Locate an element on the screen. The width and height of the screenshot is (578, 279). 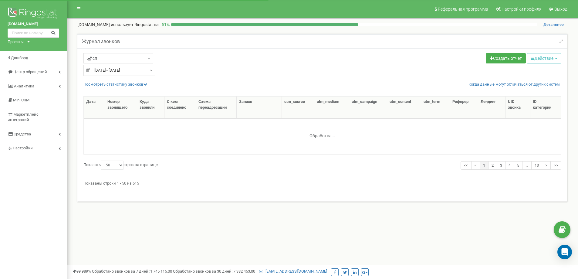
a: сп is located at coordinates (118, 58).